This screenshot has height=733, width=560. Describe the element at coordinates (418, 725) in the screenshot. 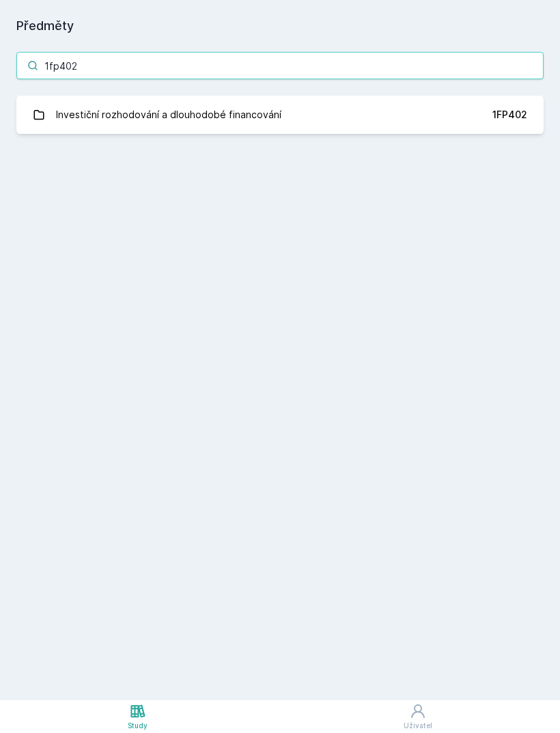

I see `div: Uživatel` at that location.